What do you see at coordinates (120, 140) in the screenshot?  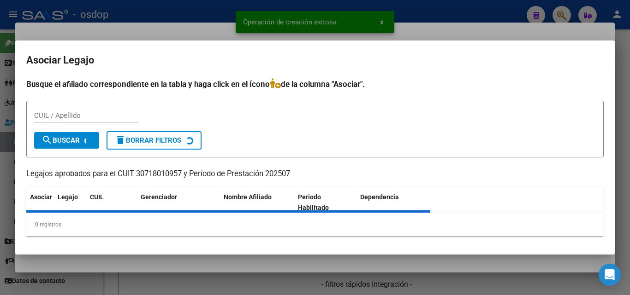 I see `mat-icon: delete` at bounding box center [120, 140].